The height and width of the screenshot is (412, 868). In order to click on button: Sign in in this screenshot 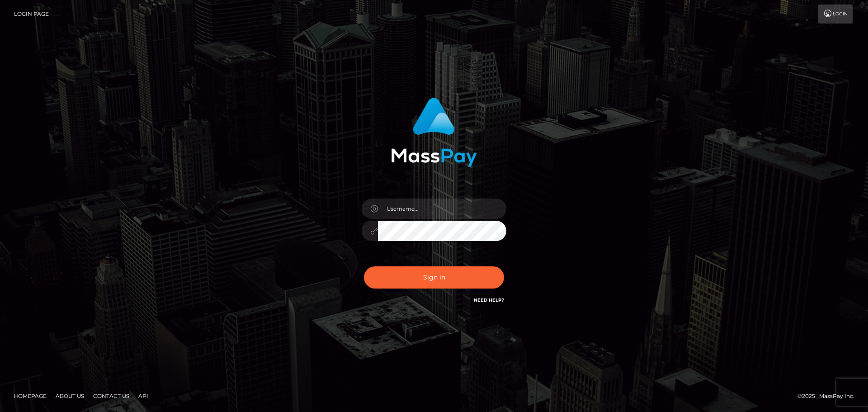, I will do `click(434, 277)`.